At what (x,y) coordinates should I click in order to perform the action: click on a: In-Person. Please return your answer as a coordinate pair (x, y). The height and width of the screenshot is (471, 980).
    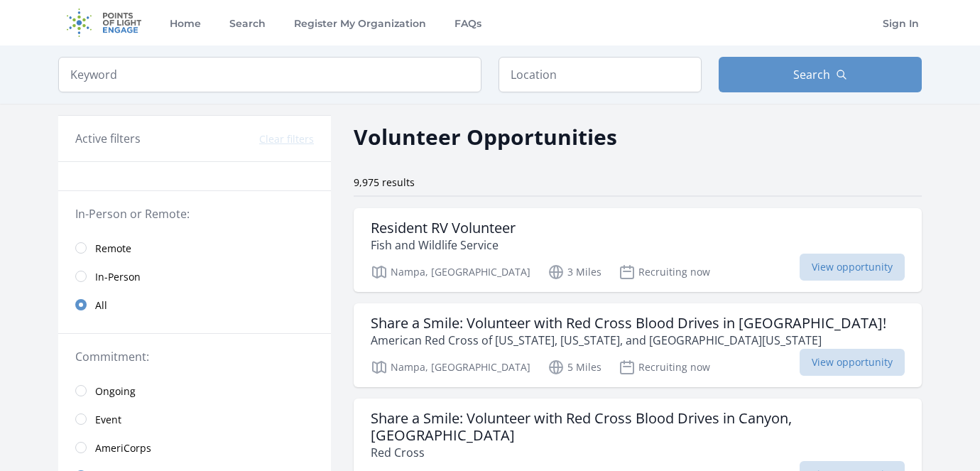
    Looking at the image, I should click on (194, 277).